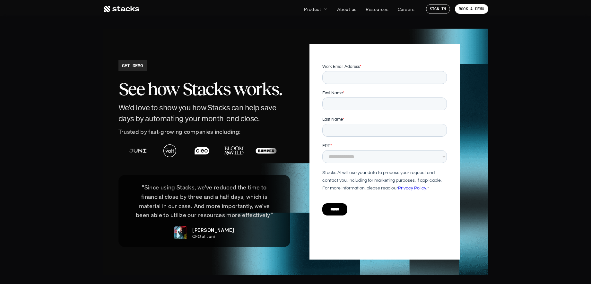 This screenshot has width=591, height=284. What do you see at coordinates (90, 125) in the screenshot?
I see `a: Privacy Policy` at bounding box center [90, 125].